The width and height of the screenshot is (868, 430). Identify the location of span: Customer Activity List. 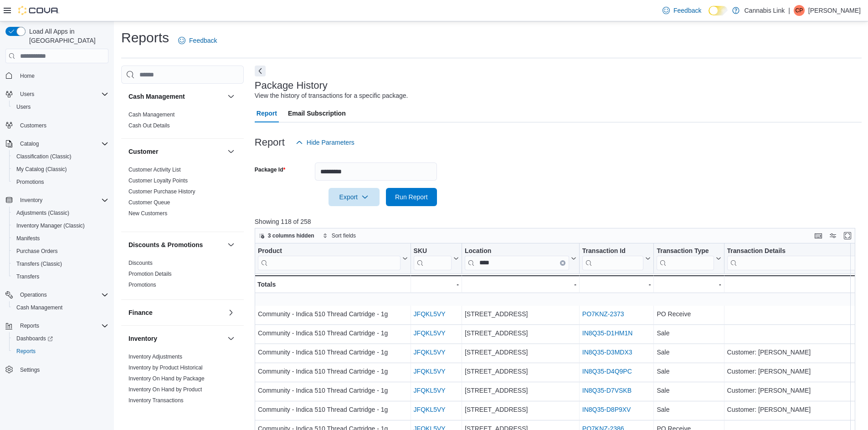
(154, 170).